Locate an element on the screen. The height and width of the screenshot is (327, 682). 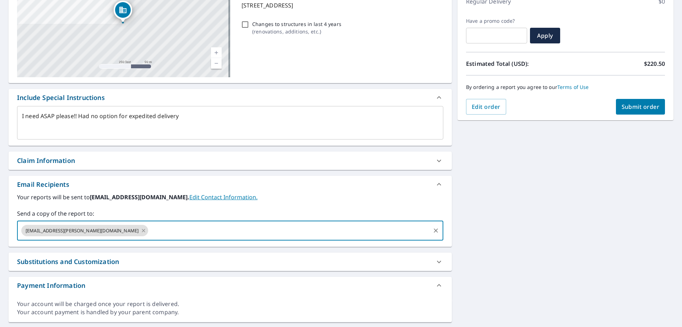
p: Changes to structures in last 4 years is located at coordinates (297, 24).